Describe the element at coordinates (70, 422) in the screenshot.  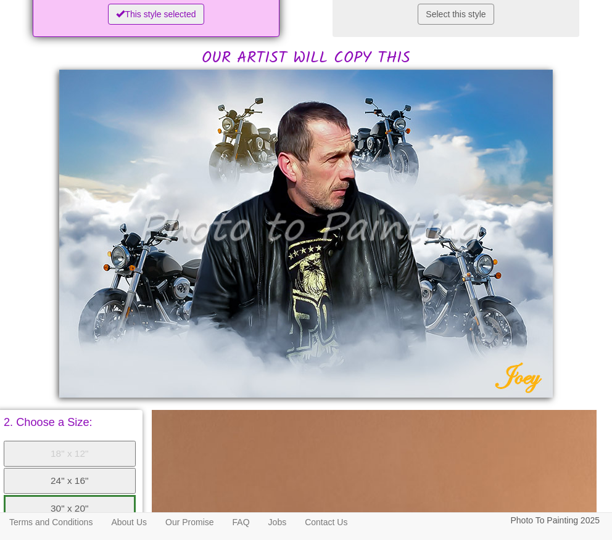
I see `p: 2. Choose a Size:` at that location.